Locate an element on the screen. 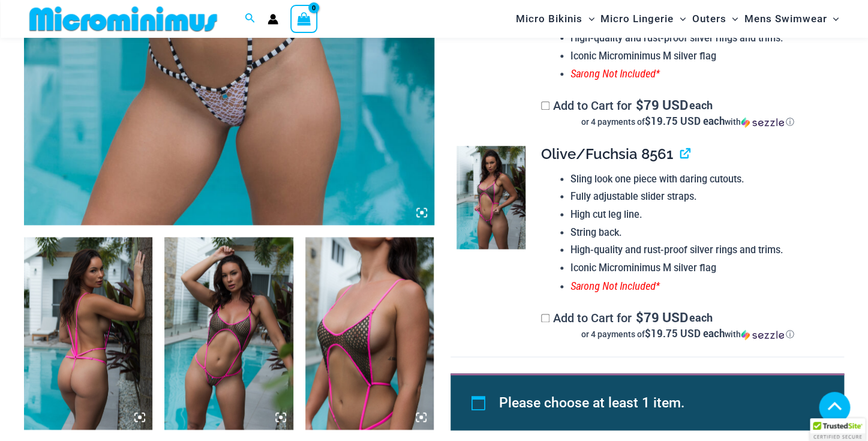 This screenshot has height=441, width=868. li: String back. is located at coordinates (702, 233).